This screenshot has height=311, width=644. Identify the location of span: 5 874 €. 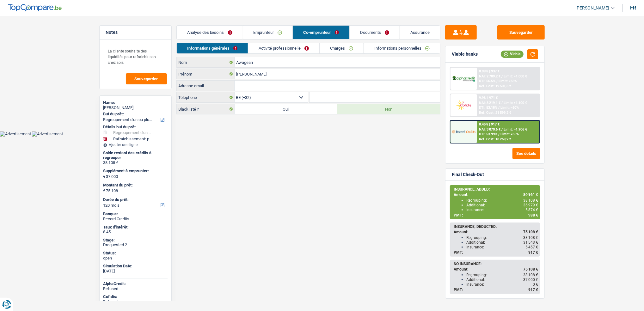
(532, 210).